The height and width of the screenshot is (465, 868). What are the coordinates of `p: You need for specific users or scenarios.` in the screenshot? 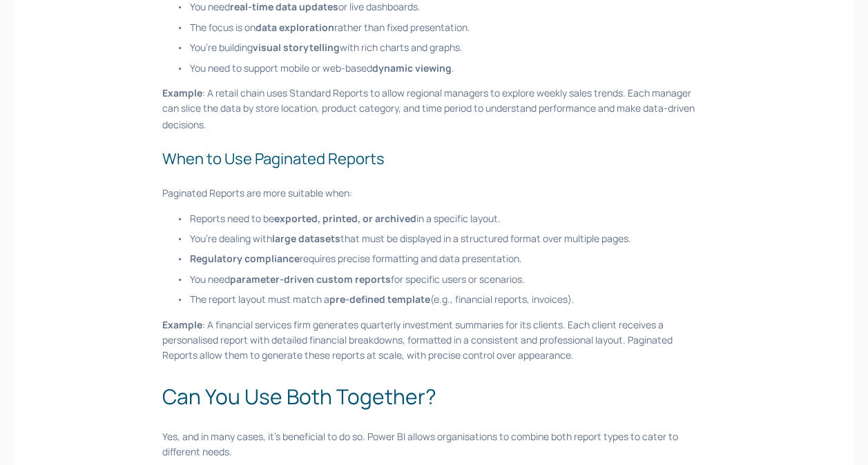 It's located at (447, 279).